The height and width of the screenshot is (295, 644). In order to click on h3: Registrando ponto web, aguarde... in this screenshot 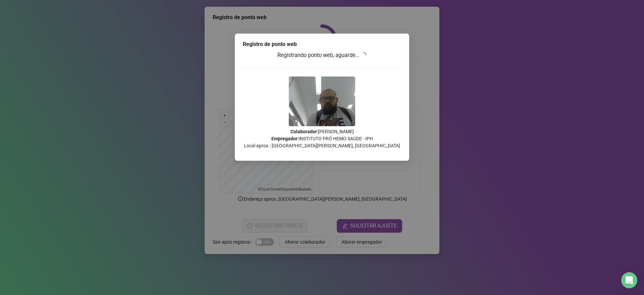, I will do `click(322, 55)`.